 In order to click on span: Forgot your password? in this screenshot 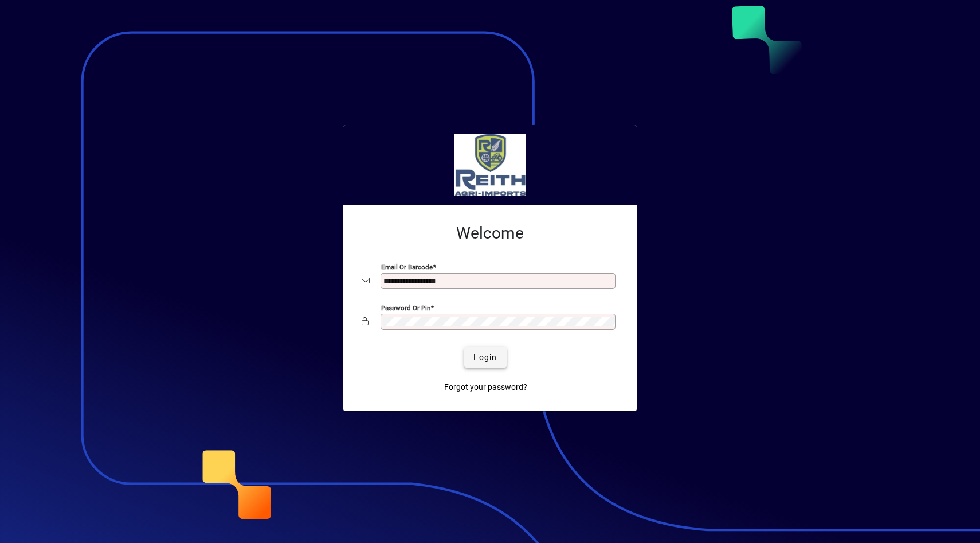, I will do `click(485, 387)`.